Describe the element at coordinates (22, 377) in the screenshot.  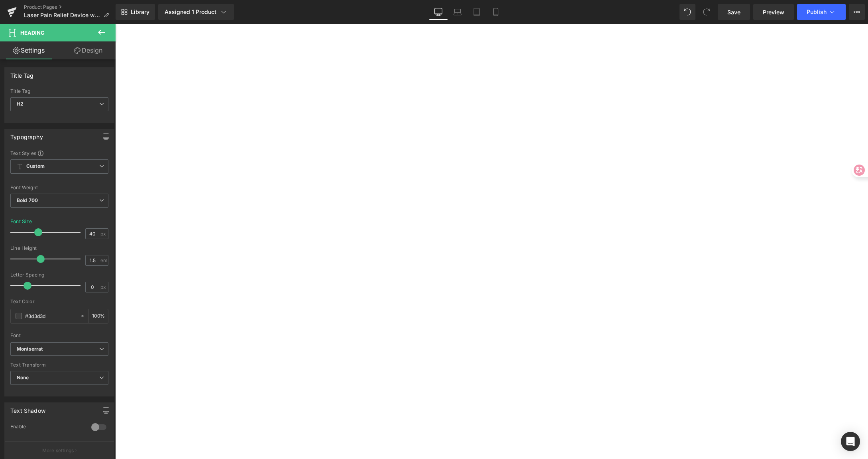
I see `b: None` at that location.